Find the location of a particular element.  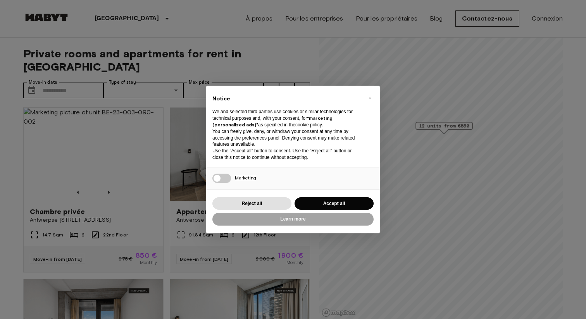

button: Reject all is located at coordinates (252, 204).